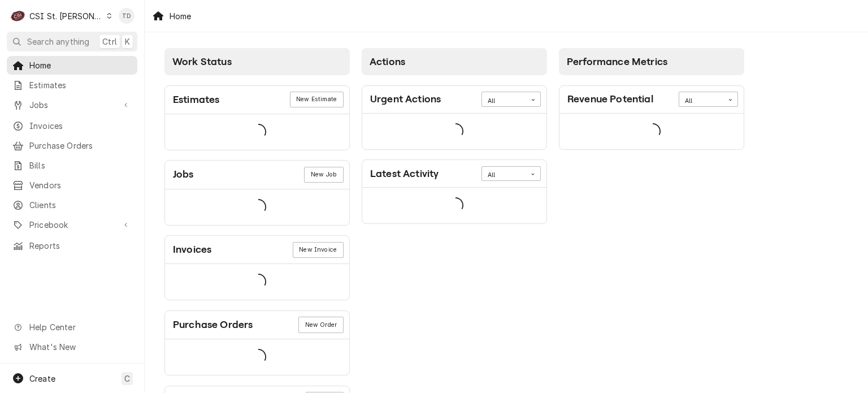  I want to click on div: Card: Invoices, so click(257, 268).